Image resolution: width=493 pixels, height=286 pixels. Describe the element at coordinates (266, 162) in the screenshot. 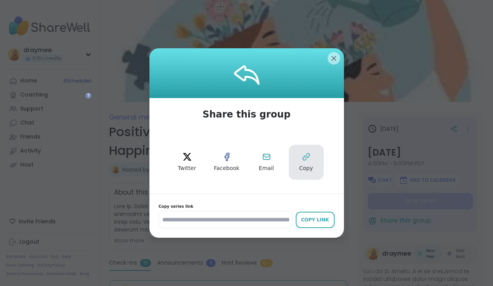

I see `button: Email` at that location.